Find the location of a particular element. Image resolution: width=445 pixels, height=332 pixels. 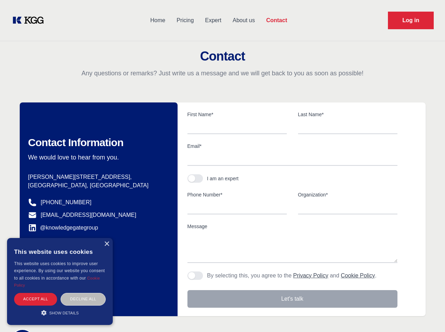

a: Home is located at coordinates (157, 20).